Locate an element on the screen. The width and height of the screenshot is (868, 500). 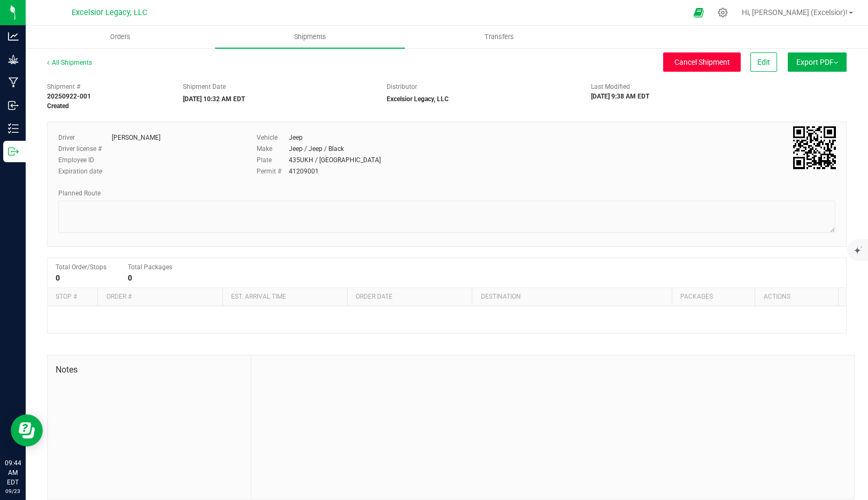
inline-svg: Manufacturing is located at coordinates (14, 83).